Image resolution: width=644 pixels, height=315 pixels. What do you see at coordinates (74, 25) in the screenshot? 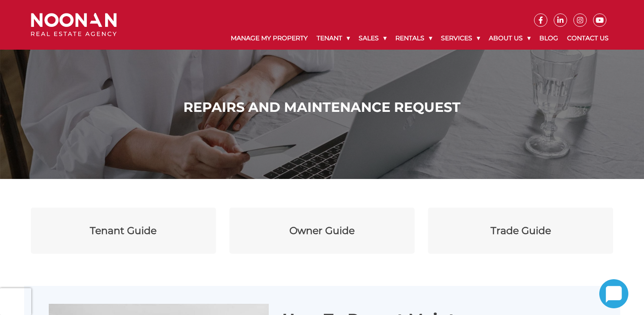
I see `img: Noonan Real Estate Agency` at bounding box center [74, 25].